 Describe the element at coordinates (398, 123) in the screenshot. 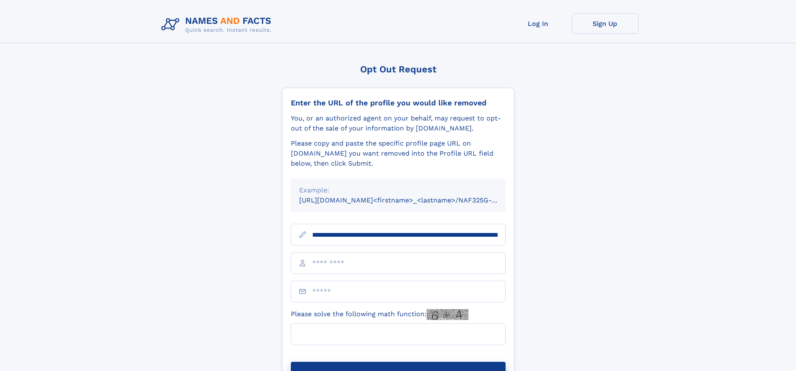

I see `div: You, or an authorized agent on your behalf, may request to opt-out of the sale of your informatio...` at that location.